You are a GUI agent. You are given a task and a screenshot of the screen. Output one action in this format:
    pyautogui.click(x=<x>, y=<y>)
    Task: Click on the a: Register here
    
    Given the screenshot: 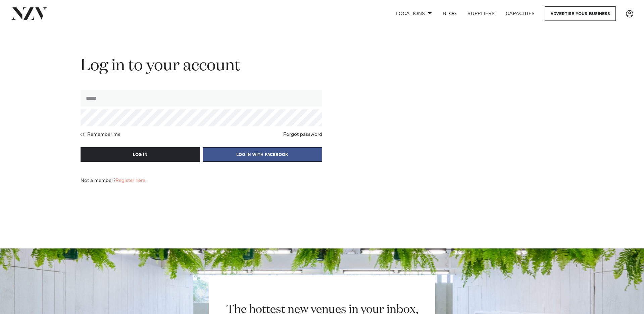 What is the action you would take?
    pyautogui.click(x=130, y=181)
    